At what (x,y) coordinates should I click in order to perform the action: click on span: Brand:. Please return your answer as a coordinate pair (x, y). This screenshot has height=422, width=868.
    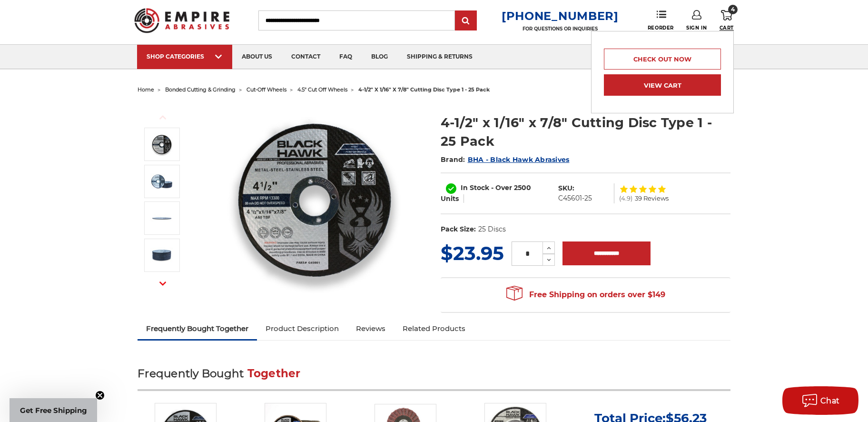
    Looking at the image, I should click on (453, 160).